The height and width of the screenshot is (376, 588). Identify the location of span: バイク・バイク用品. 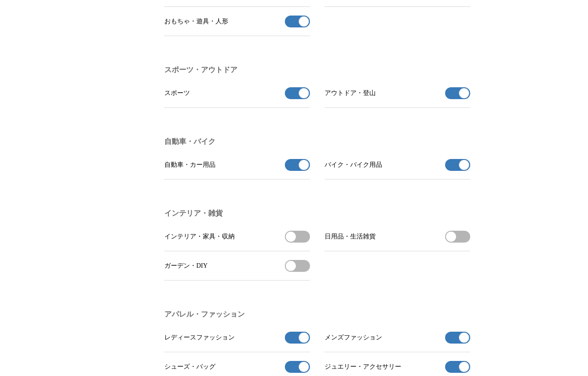
(353, 165).